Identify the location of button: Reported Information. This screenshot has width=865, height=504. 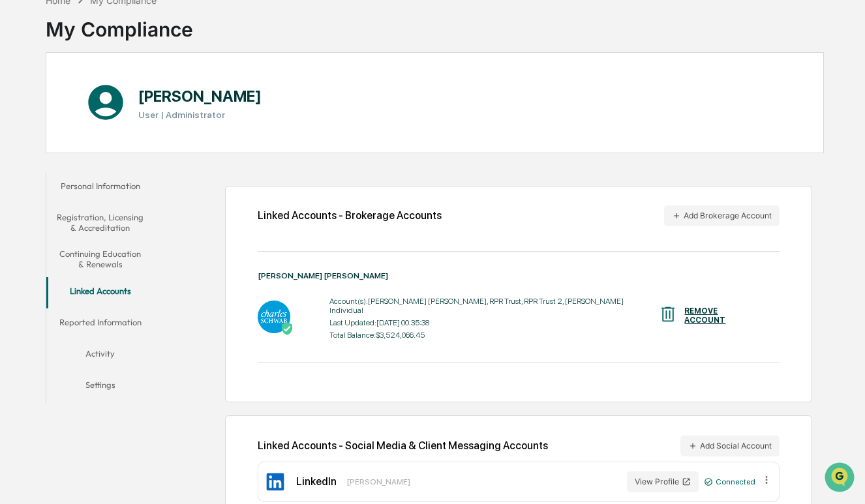
(101, 325).